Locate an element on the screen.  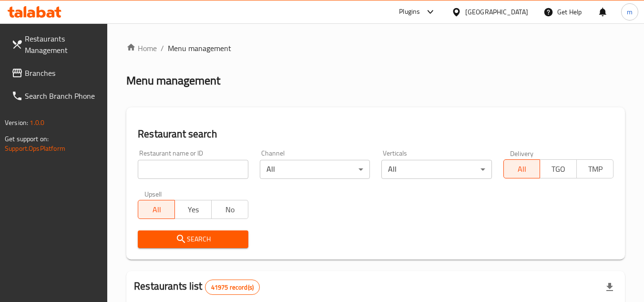
span: Menu management is located at coordinates (199, 48).